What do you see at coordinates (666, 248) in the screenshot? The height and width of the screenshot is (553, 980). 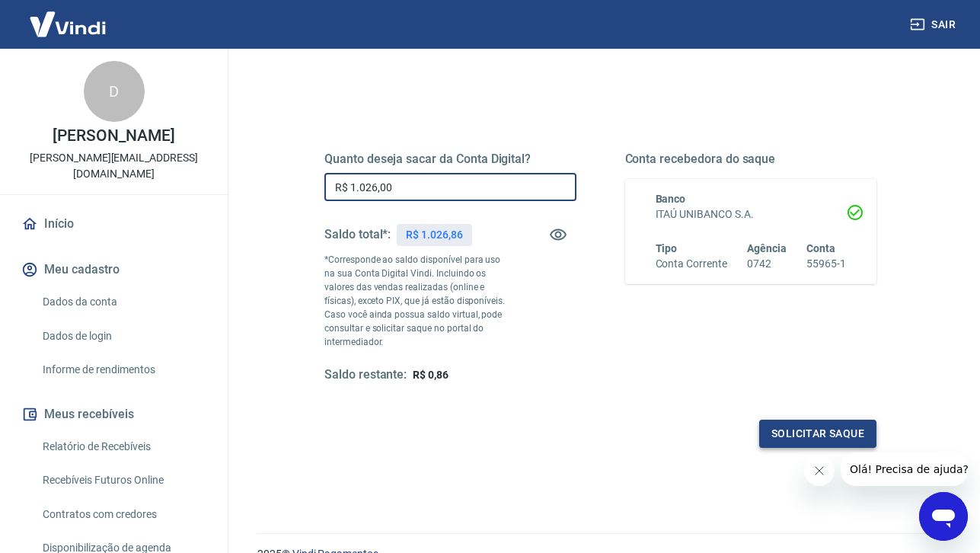 I see `span: Tipo` at bounding box center [666, 248].